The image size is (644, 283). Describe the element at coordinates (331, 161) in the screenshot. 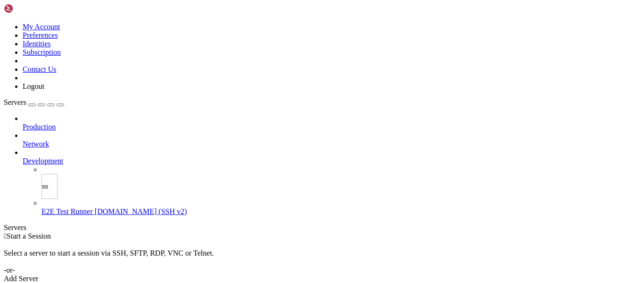

I see `a: Development` at that location.